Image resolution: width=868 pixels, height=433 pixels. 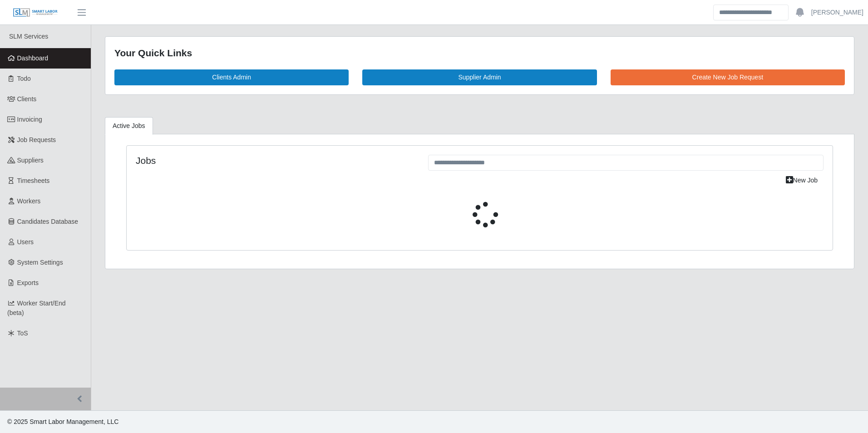 I want to click on span: Dashboard, so click(x=33, y=58).